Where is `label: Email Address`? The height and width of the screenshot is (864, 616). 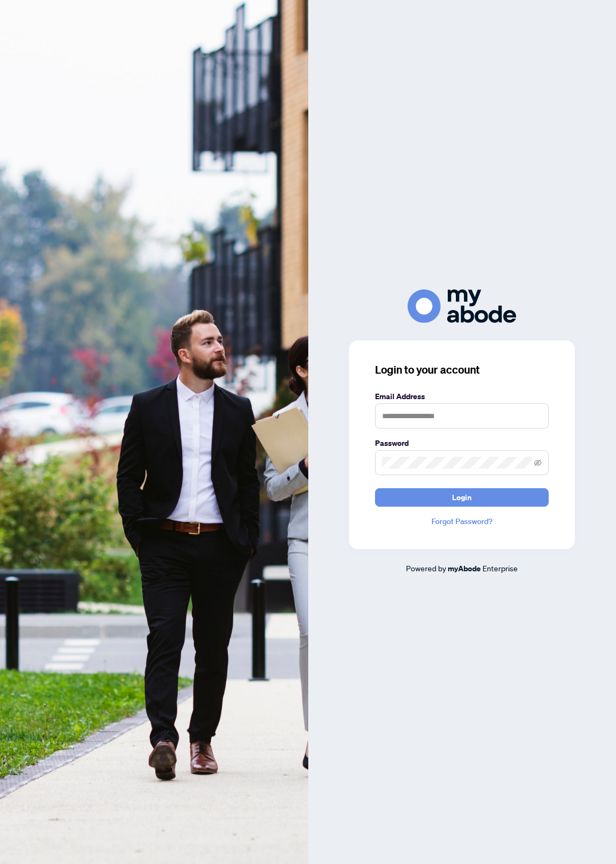
label: Email Address is located at coordinates (462, 397).